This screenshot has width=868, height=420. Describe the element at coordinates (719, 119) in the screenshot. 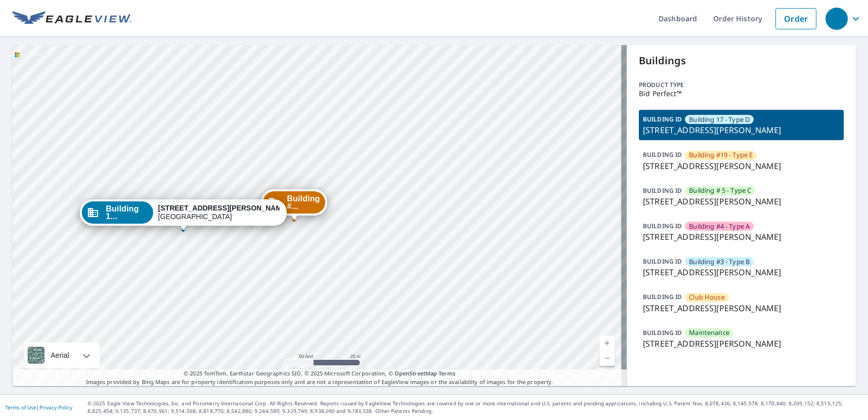

I see `span: Building 17 - Type D` at that location.